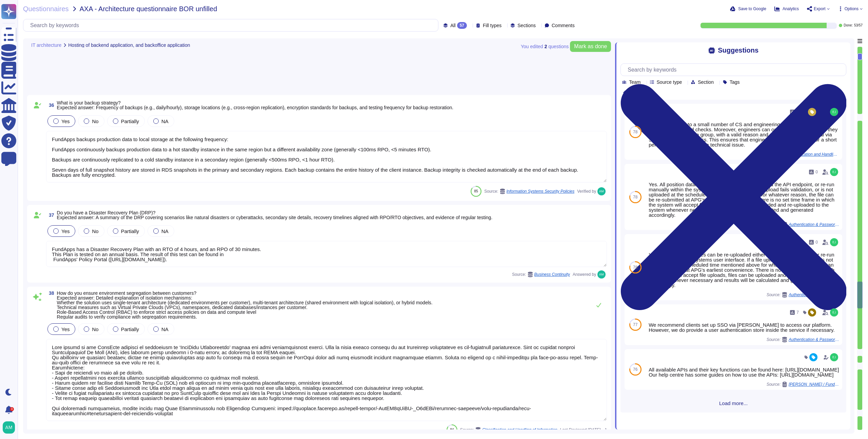  Describe the element at coordinates (526, 26) in the screenshot. I see `span: Sections` at that location.